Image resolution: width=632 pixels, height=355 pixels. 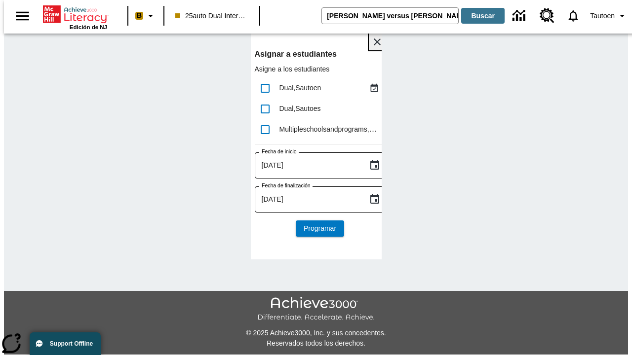 What do you see at coordinates (286, 186) in the screenshot?
I see `label: Fecha de finalización` at bounding box center [286, 186].